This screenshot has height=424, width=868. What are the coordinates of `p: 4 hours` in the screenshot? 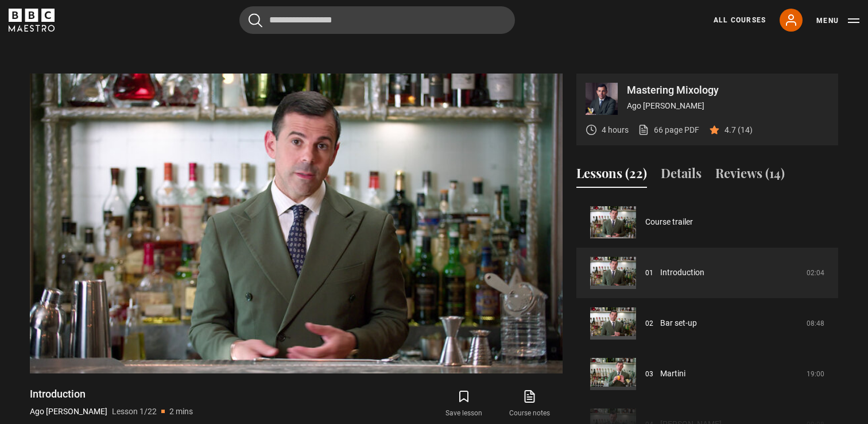 It's located at (615, 130).